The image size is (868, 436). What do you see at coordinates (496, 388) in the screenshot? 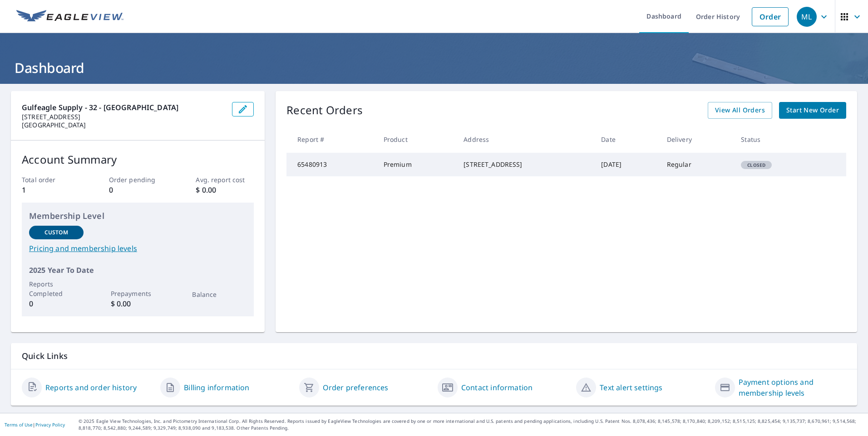
I see `a: Contact information` at bounding box center [496, 388].